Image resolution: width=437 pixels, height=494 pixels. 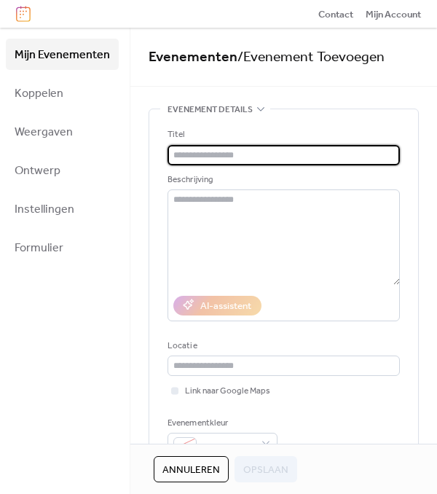 I want to click on a: Weergaven, so click(x=62, y=131).